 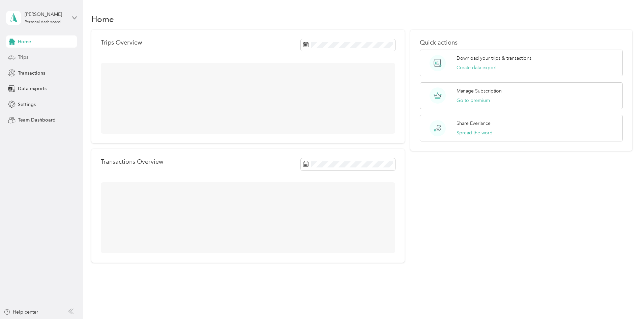 What do you see at coordinates (24, 41) in the screenshot?
I see `span: Home` at bounding box center [24, 41].